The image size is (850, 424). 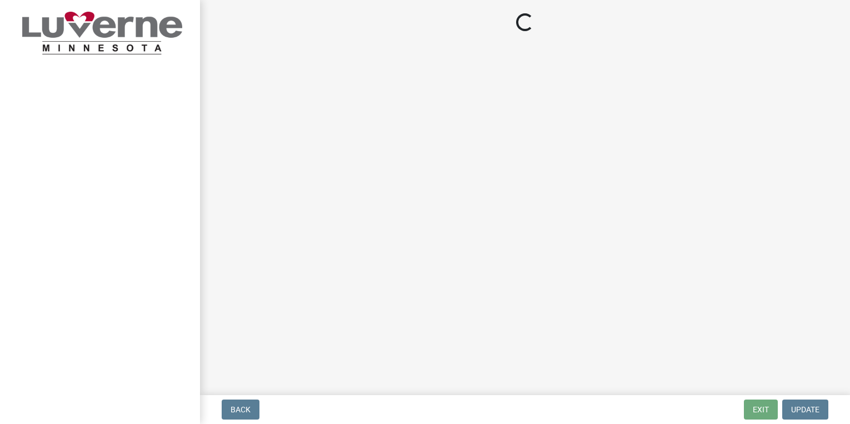 I want to click on span: Update, so click(x=805, y=409).